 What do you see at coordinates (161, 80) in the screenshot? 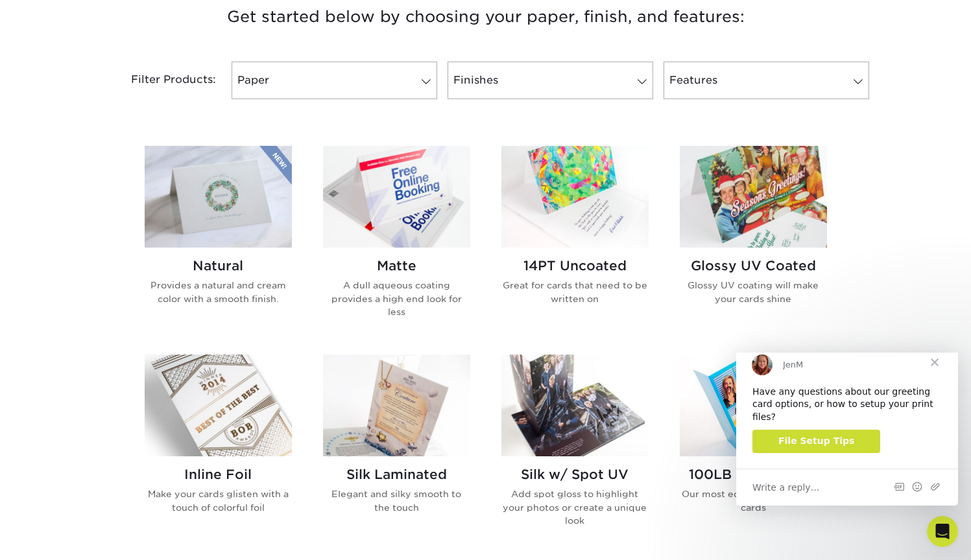
I see `div: Filter Products:` at bounding box center [161, 80].